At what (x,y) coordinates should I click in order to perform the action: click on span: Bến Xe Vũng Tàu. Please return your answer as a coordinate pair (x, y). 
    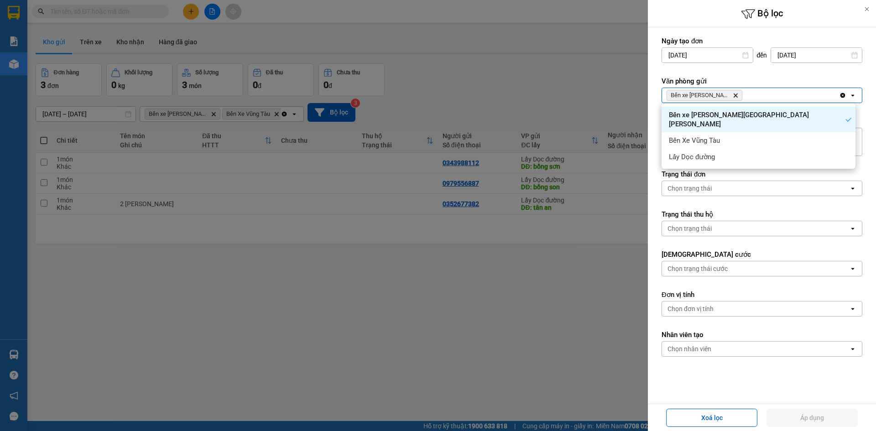
    Looking at the image, I should click on (694, 140).